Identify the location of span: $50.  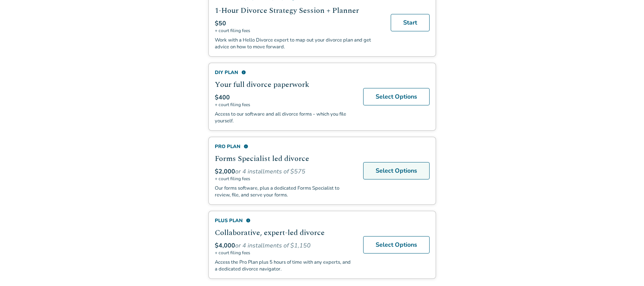
(221, 23).